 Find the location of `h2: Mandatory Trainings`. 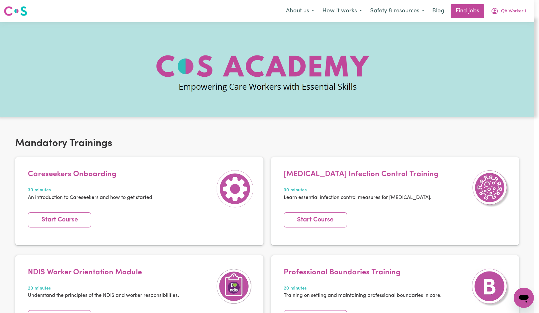

h2: Mandatory Trainings is located at coordinates (267, 143).